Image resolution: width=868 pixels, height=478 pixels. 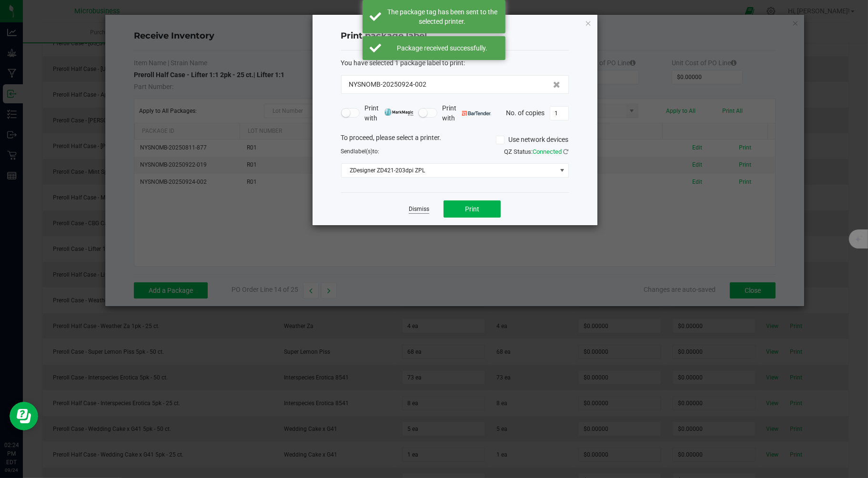 I want to click on span: NYSNOMB-20250924-002, so click(x=388, y=85).